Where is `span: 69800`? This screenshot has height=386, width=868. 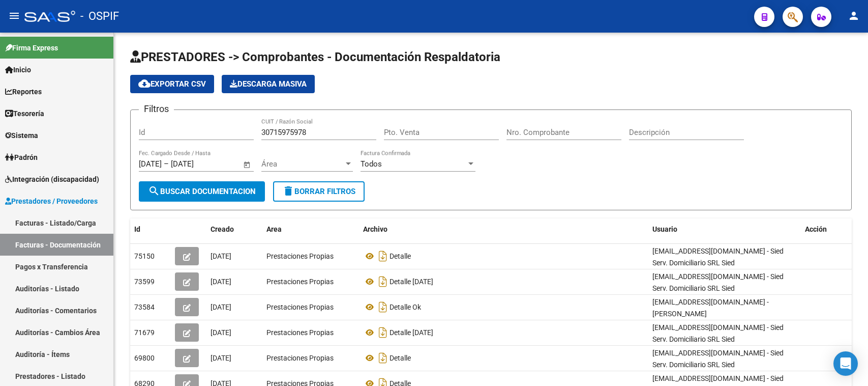 span: 69800 is located at coordinates (145, 358).